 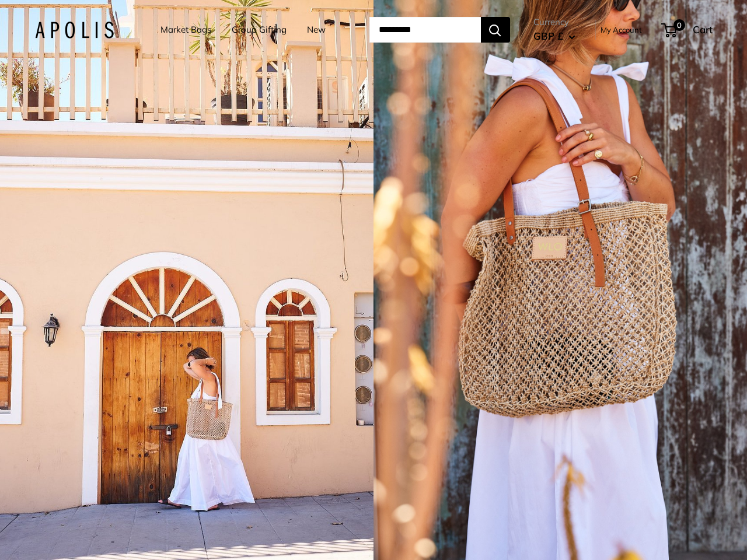 I want to click on span: 0, so click(x=679, y=25).